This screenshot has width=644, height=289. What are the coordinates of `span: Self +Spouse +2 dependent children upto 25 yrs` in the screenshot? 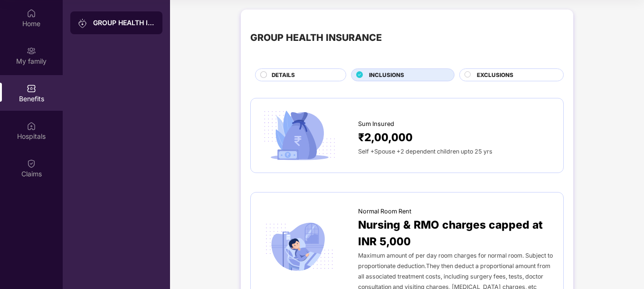 It's located at (425, 151).